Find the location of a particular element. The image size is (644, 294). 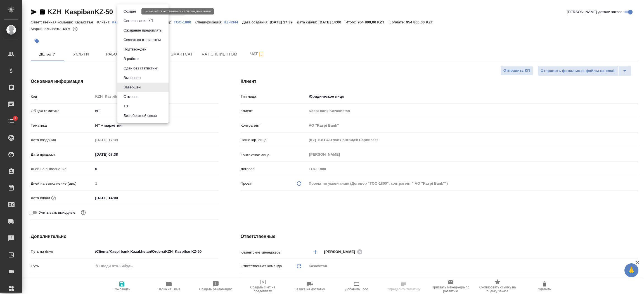

button: Ожидание предоплаты is located at coordinates (143, 31).